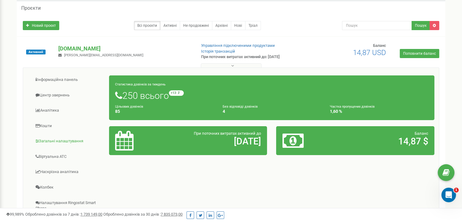  I want to click on a: Кошти, so click(68, 126).